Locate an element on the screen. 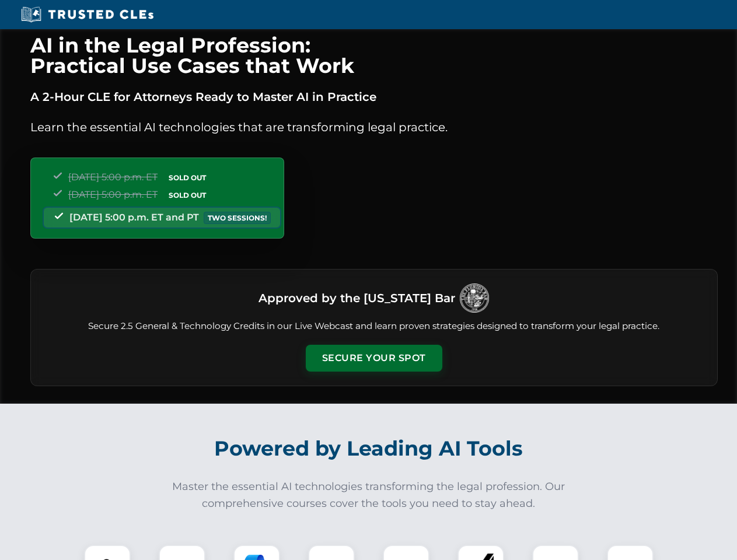 This screenshot has width=737, height=560. button: Secure Your Spot is located at coordinates (374, 358).